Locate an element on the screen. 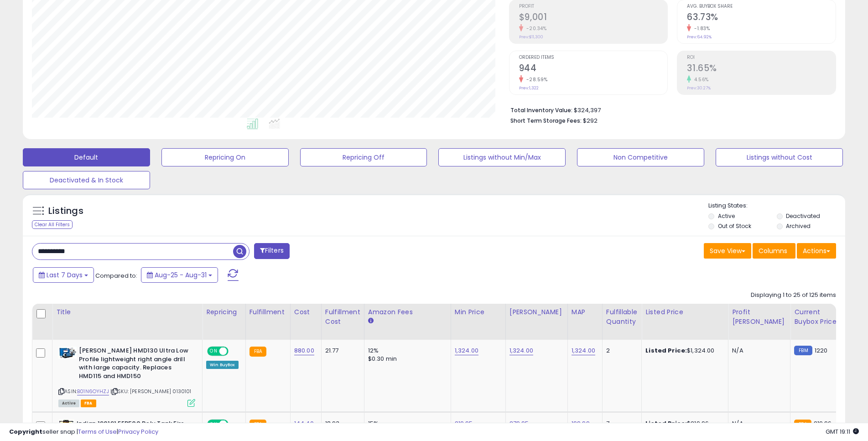 Image resolution: width=868 pixels, height=441 pixels. div: Current Buybox Price is located at coordinates (817, 317).